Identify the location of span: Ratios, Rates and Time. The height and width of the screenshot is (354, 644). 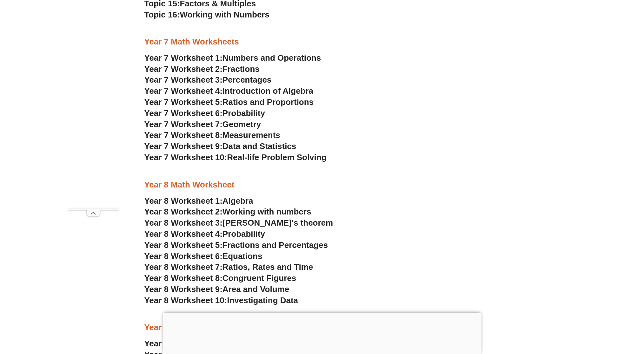
(267, 267).